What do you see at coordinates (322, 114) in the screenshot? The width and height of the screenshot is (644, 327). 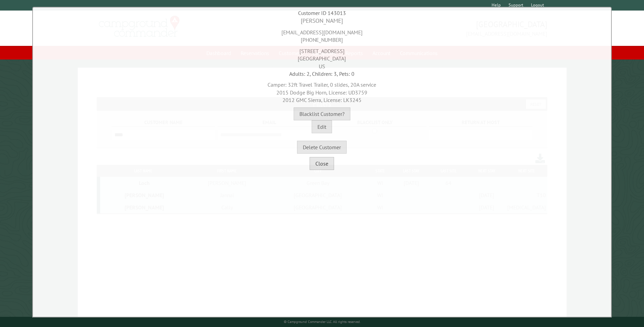 I see `button: Blacklist Customer?` at bounding box center [322, 114].